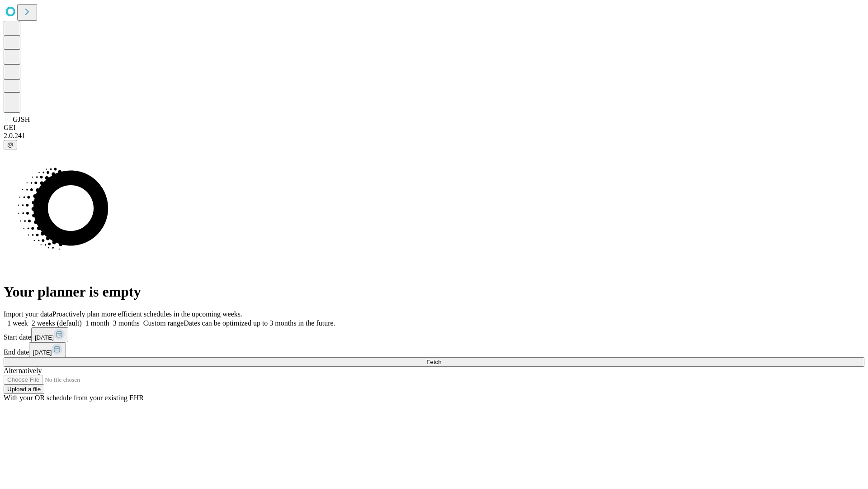 The width and height of the screenshot is (868, 489). Describe the element at coordinates (434, 362) in the screenshot. I see `button: Fetch` at that location.